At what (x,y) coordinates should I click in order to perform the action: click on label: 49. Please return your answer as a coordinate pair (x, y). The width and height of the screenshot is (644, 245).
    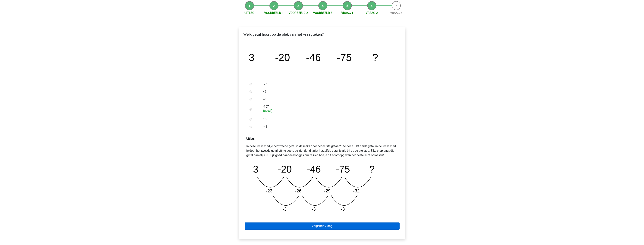
    Looking at the image, I should click on (328, 92).